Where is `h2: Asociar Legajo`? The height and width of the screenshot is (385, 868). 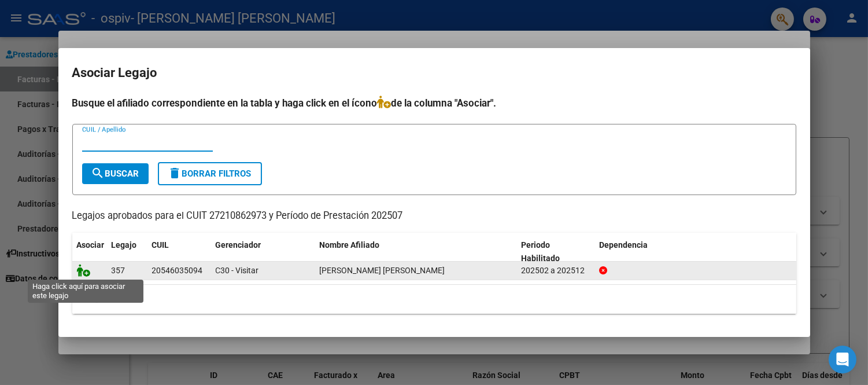
h2: Asociar Legajo is located at coordinates (435, 73).